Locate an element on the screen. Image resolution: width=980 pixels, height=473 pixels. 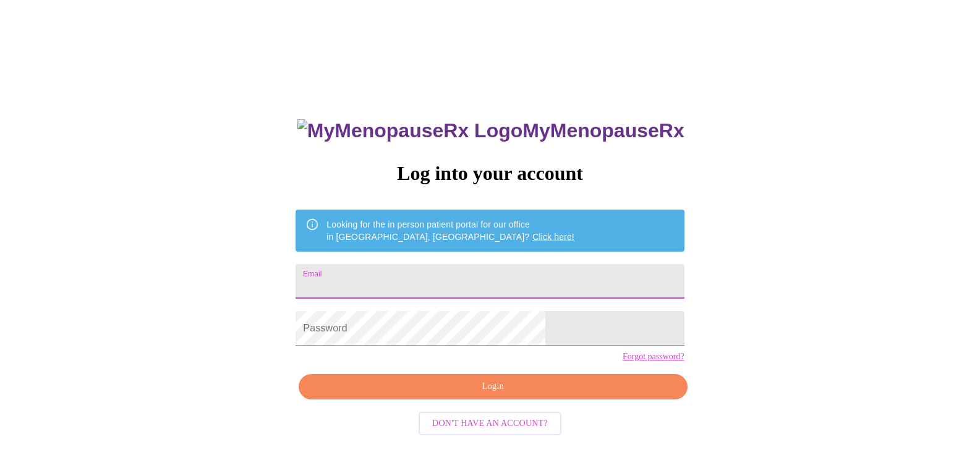
button: Don't have an account? is located at coordinates (490, 423).